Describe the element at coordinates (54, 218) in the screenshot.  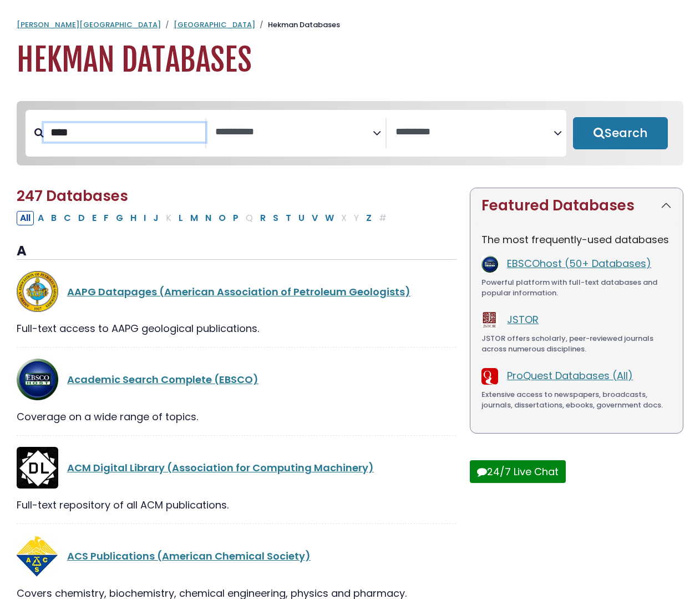
I see `button: Filter Results B` at that location.